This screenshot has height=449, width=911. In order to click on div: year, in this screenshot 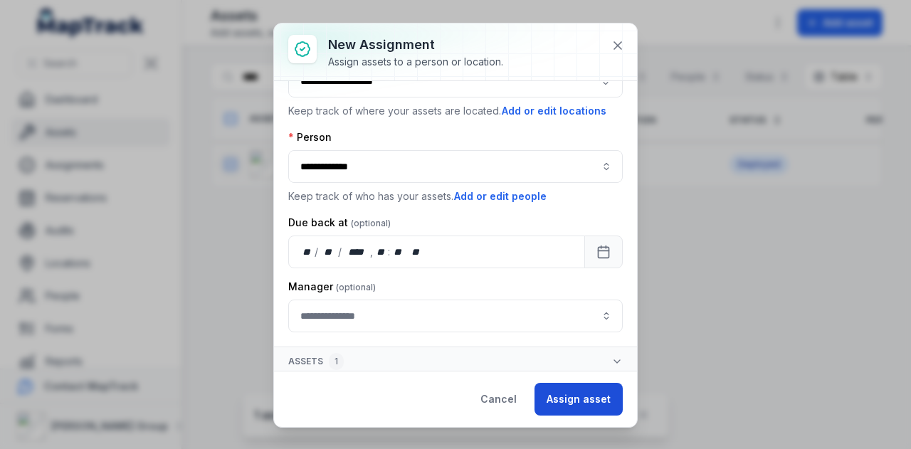, I will do `click(356, 252)`.